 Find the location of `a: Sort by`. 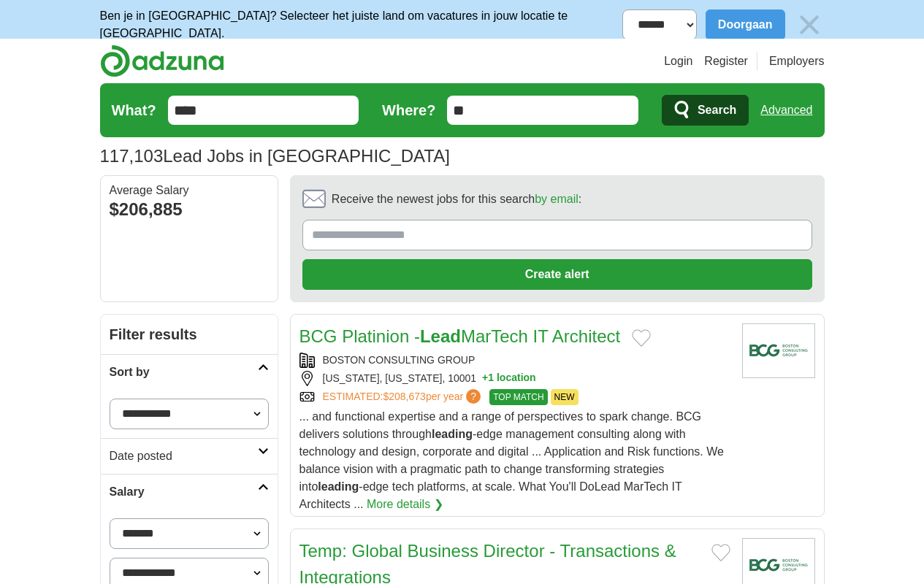

a: Sort by is located at coordinates (189, 372).